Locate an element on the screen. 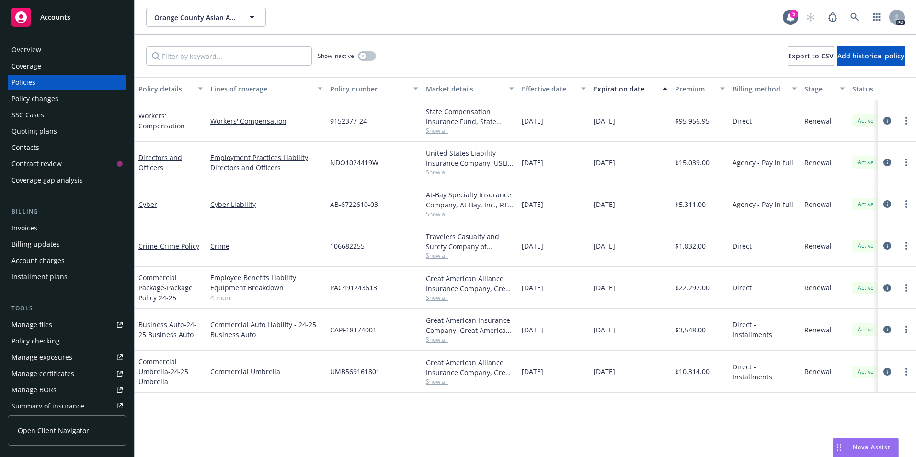 The width and height of the screenshot is (916, 457). span: $5,311.00 is located at coordinates (690, 204).